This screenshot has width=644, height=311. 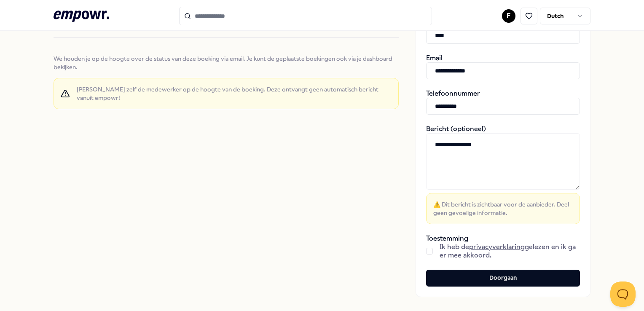 I want to click on div: Telefoonnummer, so click(x=503, y=102).